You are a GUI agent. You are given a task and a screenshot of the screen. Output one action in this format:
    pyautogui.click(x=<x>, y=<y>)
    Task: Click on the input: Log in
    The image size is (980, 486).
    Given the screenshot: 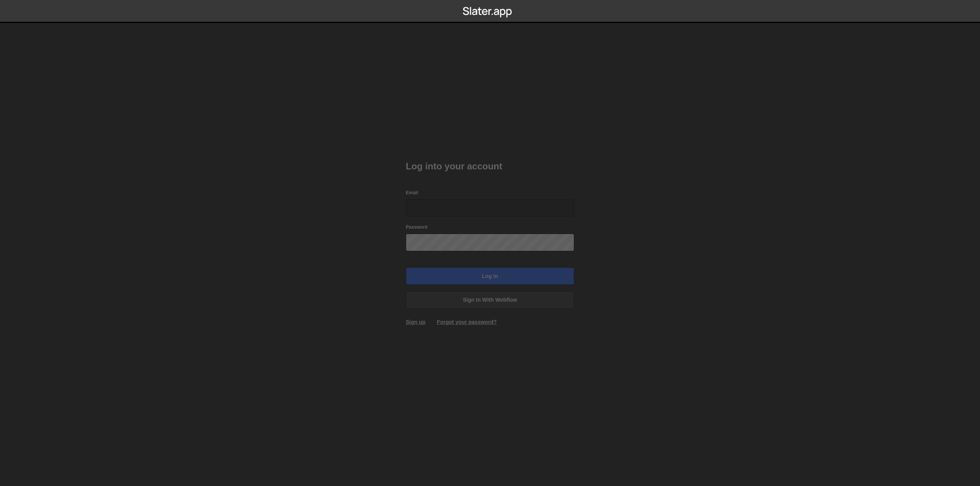 What is the action you would take?
    pyautogui.click(x=490, y=276)
    